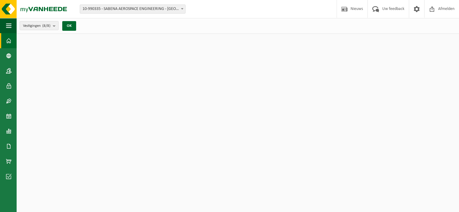 This screenshot has width=459, height=212. What do you see at coordinates (37, 26) in the screenshot?
I see `span: Vestigingen` at bounding box center [37, 26].